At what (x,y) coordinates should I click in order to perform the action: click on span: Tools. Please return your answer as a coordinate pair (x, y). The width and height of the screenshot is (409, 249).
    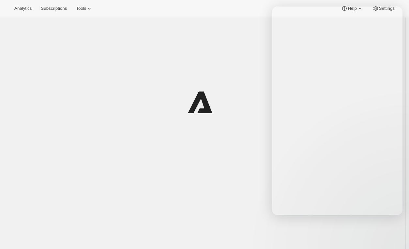
    Looking at the image, I should click on (81, 8).